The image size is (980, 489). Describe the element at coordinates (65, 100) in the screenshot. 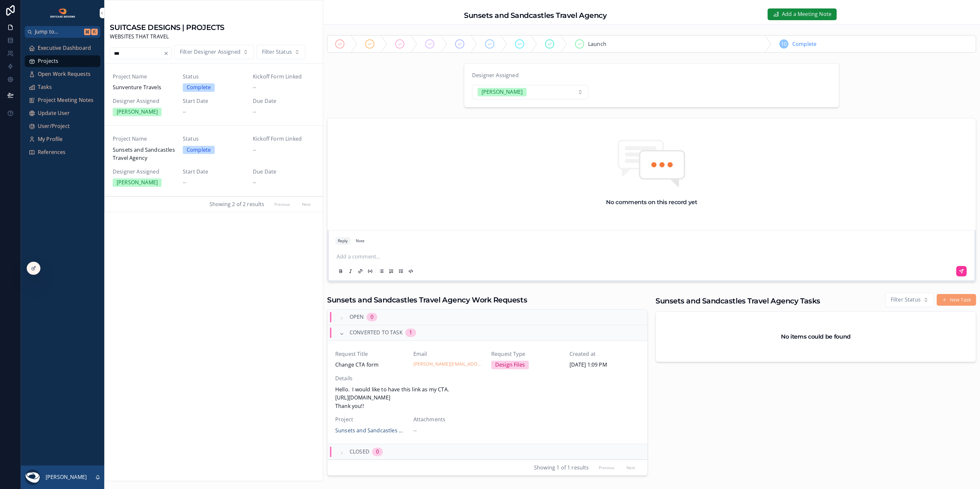

I see `span: Project Meeting Notes` at that location.